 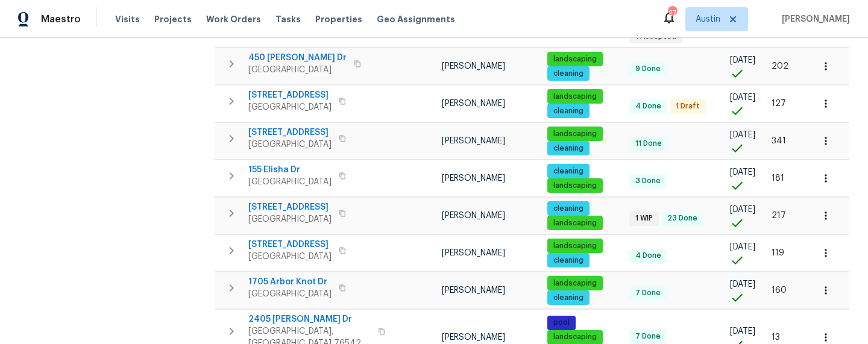 What do you see at coordinates (672, 13) in the screenshot?
I see `div: 27` at bounding box center [672, 13].